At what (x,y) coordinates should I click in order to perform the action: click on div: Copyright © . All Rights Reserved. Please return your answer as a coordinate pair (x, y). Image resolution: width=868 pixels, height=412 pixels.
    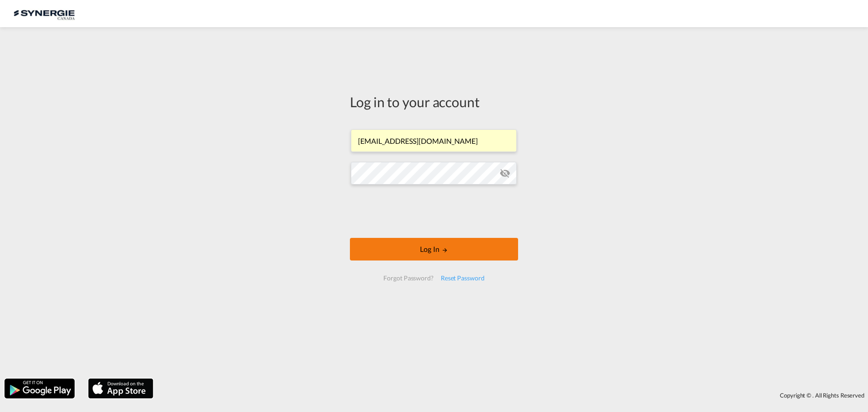
    Looking at the image, I should click on (512, 395).